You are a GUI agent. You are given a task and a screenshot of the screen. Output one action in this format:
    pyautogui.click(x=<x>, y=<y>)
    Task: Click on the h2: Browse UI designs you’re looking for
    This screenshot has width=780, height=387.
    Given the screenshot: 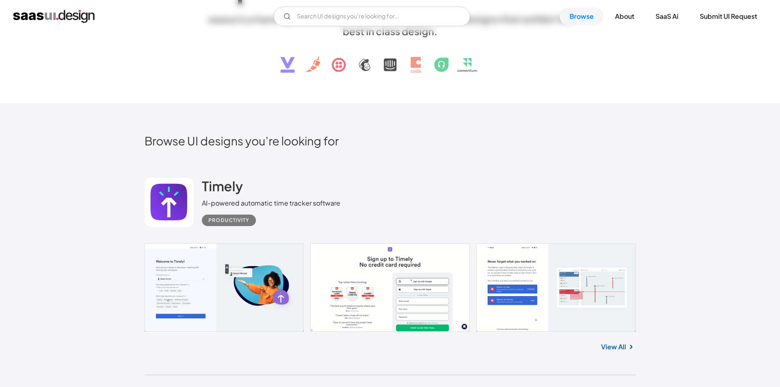 What is the action you would take?
    pyautogui.click(x=390, y=140)
    